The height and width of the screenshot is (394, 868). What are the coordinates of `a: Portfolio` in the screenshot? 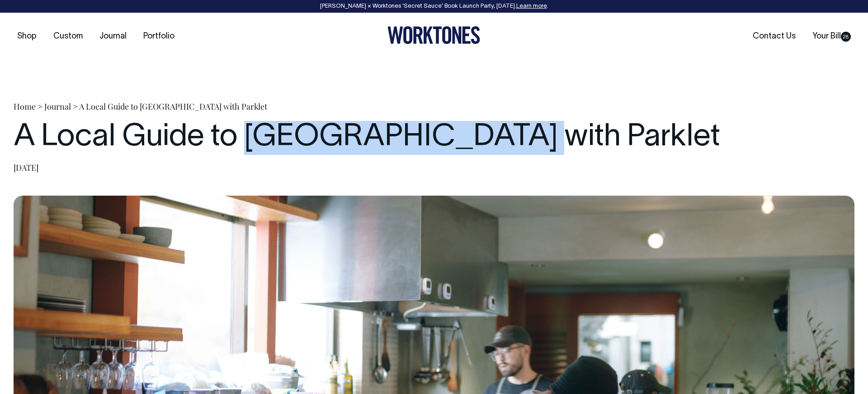 It's located at (158, 36).